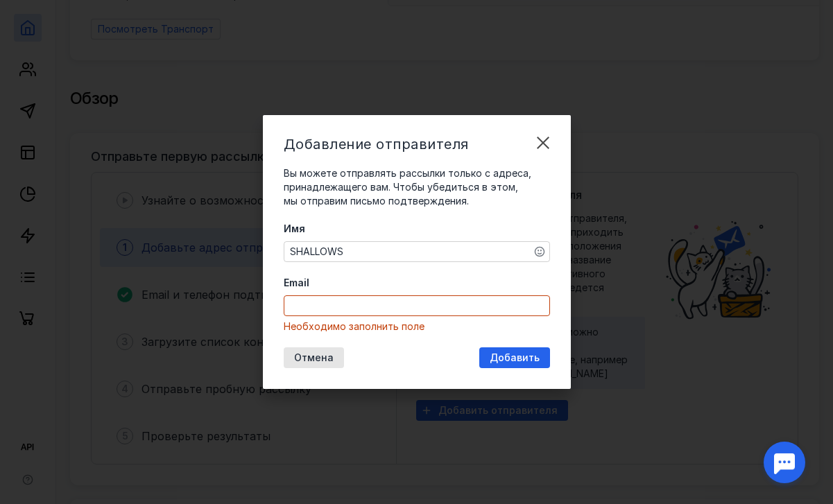 Image resolution: width=833 pixels, height=504 pixels. Describe the element at coordinates (417, 252) in the screenshot. I see `textarea: SHALLOWS` at that location.